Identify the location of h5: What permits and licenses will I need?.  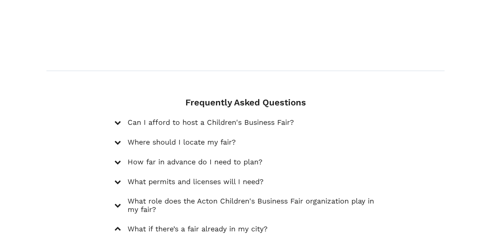
(196, 182).